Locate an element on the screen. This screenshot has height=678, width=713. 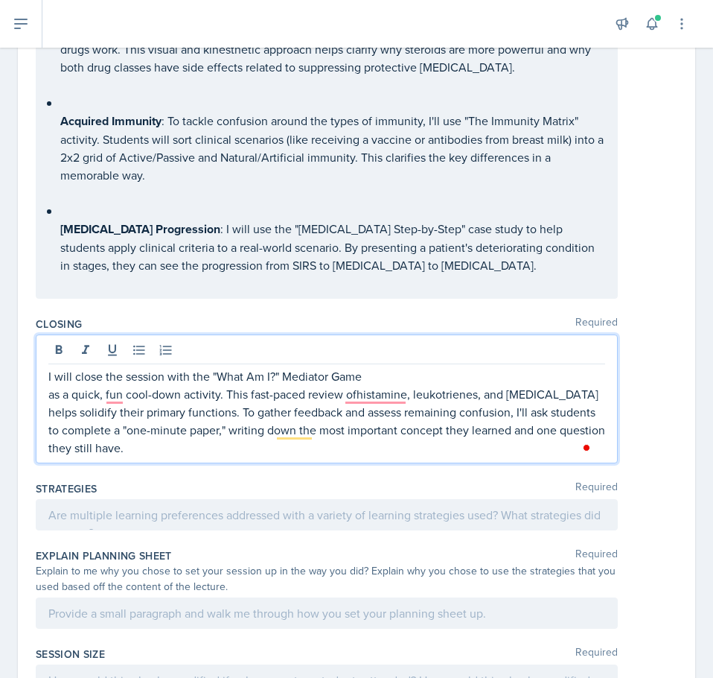
label: Closing is located at coordinates (59, 324).